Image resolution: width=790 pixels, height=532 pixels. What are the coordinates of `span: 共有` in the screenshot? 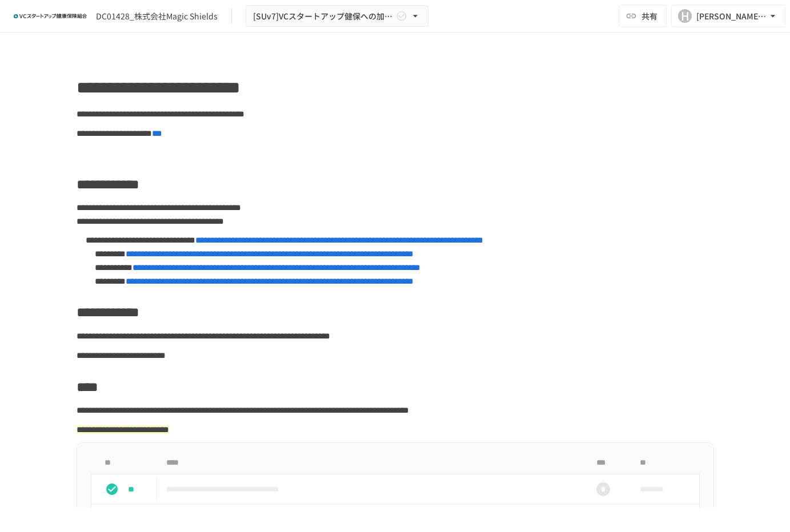 It's located at (649, 16).